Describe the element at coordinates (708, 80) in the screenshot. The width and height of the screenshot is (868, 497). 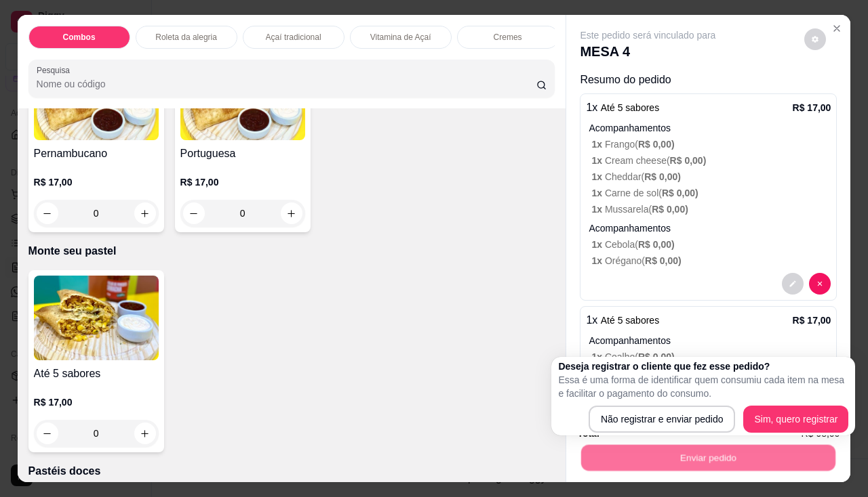
I see `p: Resumo do pedido` at that location.